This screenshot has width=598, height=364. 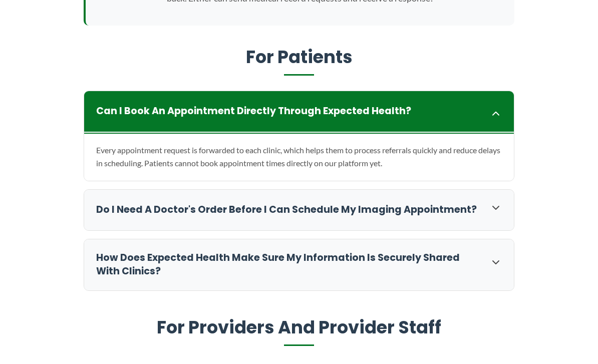 I want to click on div: Do I need a doctor's order before I can schedule my imaging appointment?, so click(x=299, y=210).